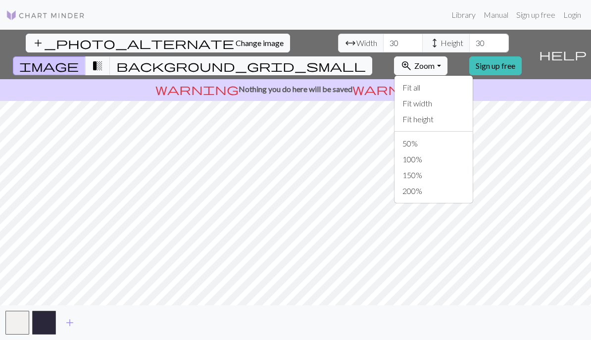 This screenshot has height=340, width=591. What do you see at coordinates (260, 43) in the screenshot?
I see `span: Change image` at bounding box center [260, 43].